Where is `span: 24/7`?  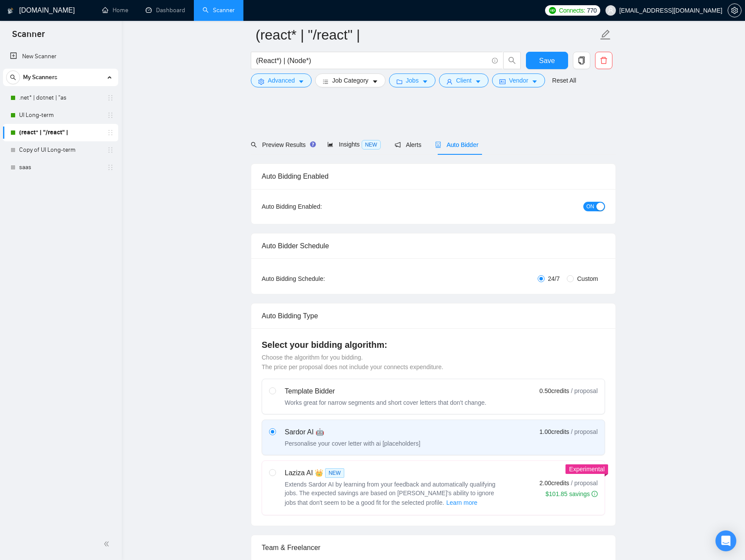 span: 24/7 is located at coordinates (553, 279).